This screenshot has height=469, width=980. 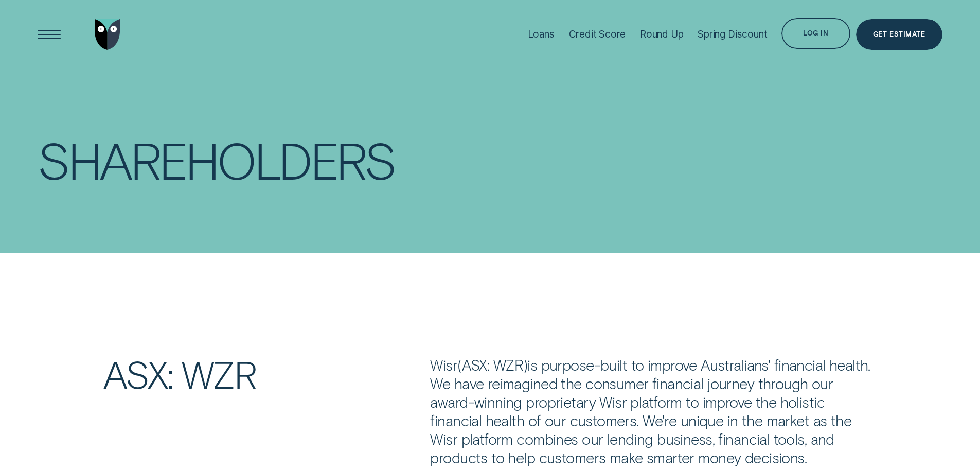 What do you see at coordinates (256, 159) in the screenshot?
I see `h1: Shareholders` at bounding box center [256, 159].